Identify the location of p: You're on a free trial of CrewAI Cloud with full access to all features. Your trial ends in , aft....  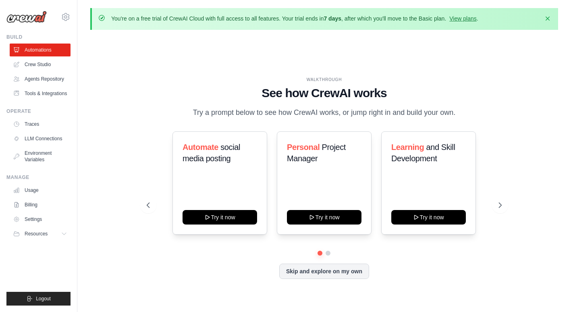
(294, 19).